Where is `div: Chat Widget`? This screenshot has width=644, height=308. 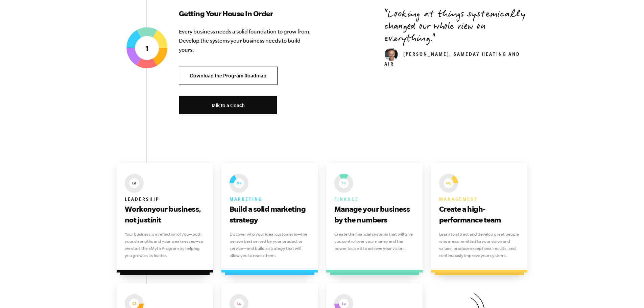 div: Chat Widget is located at coordinates (569, 284).